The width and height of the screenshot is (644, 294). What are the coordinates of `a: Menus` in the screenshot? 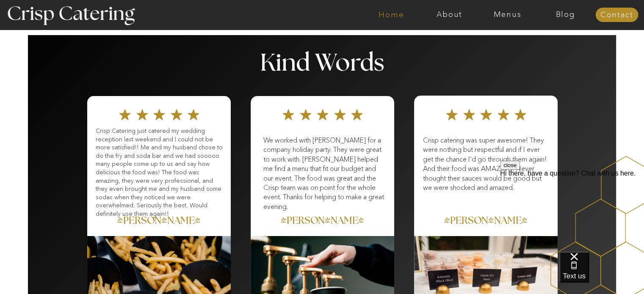 It's located at (507, 15).